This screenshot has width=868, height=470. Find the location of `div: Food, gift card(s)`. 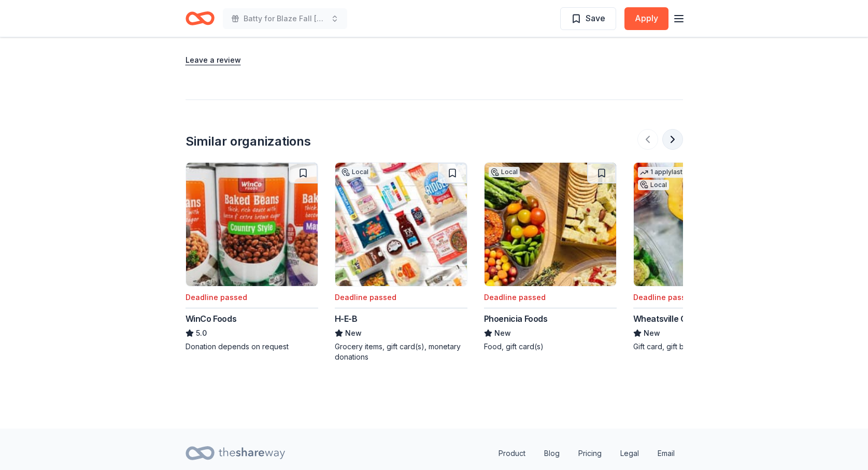

div: Food, gift card(s) is located at coordinates (551, 347).